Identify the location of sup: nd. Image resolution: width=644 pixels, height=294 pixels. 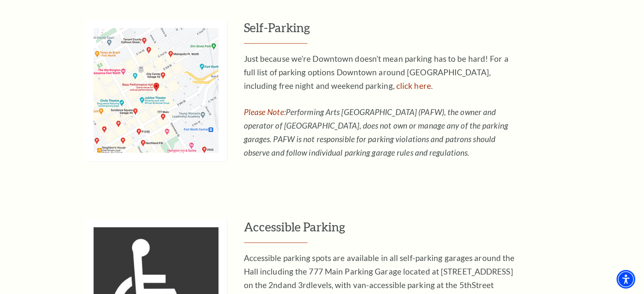
(278, 285).